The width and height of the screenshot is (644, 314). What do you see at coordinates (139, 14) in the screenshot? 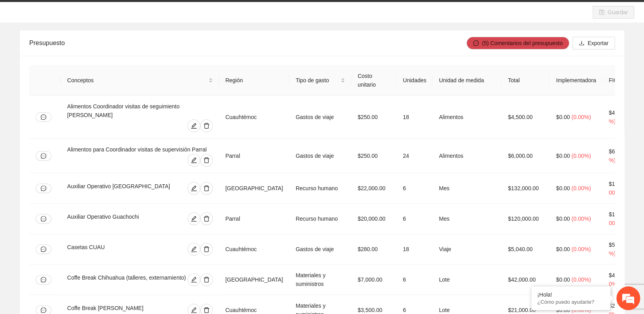
I see `div: Minimizar ventana de chat en vivo` at bounding box center [139, 14].